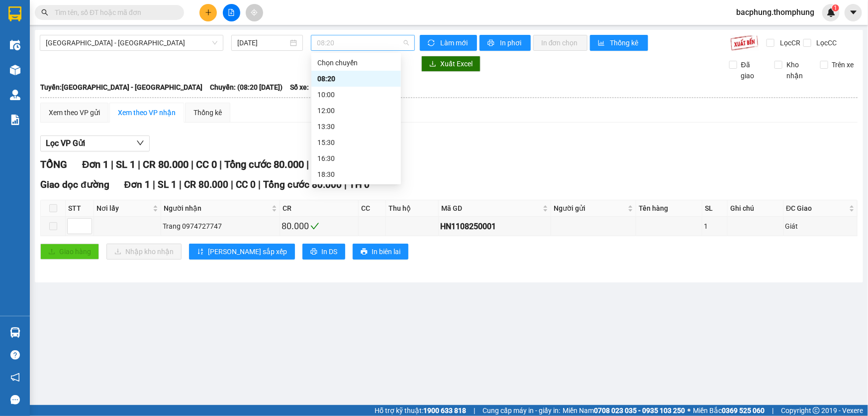 This screenshot has width=868, height=416. I want to click on span: CR 80.000, so click(206, 184).